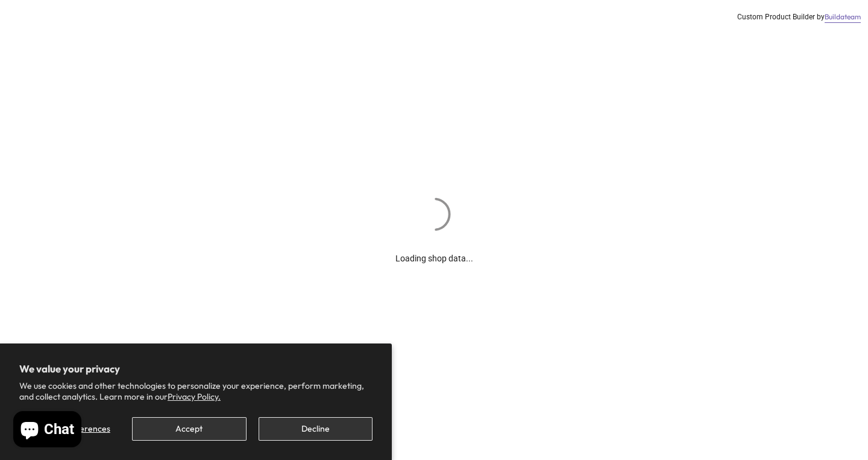  Describe the element at coordinates (196, 391) in the screenshot. I see `p: We use cookies and other technologies to personalize your experience, perform marketing, and coll...` at that location.